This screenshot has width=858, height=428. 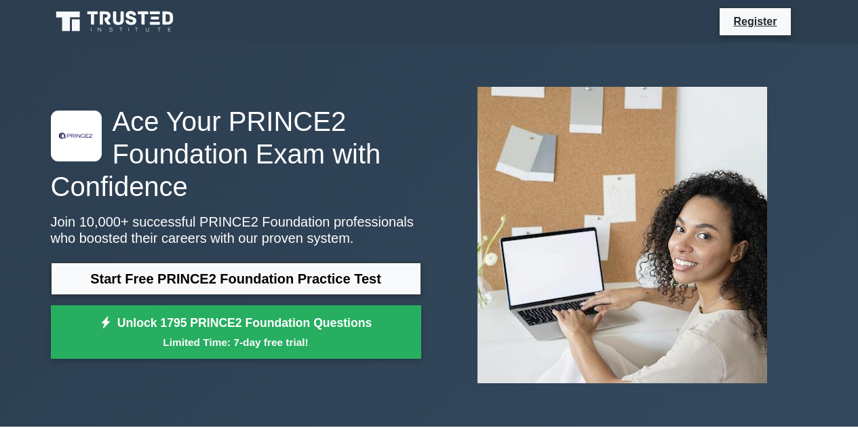 What do you see at coordinates (236, 279) in the screenshot?
I see `a: Start Free PRINCE2 Foundation Practice Test` at bounding box center [236, 279].